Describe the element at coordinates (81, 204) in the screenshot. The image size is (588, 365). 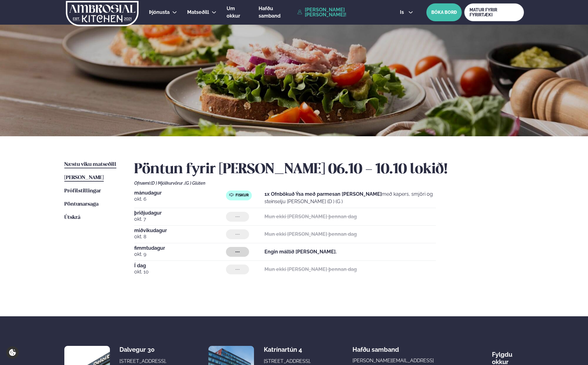
I see `a: Pöntunarsaga` at that location.